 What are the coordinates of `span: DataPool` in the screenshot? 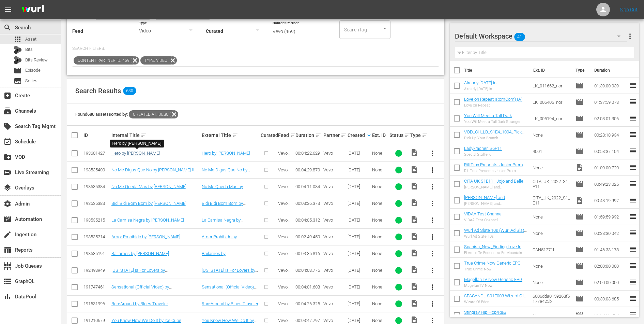 It's located at (7, 297).